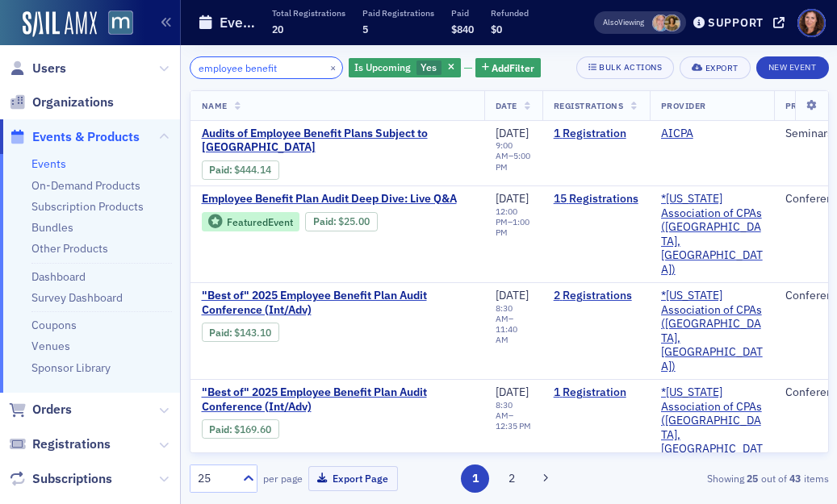  I want to click on span: Events & Products, so click(85, 137).